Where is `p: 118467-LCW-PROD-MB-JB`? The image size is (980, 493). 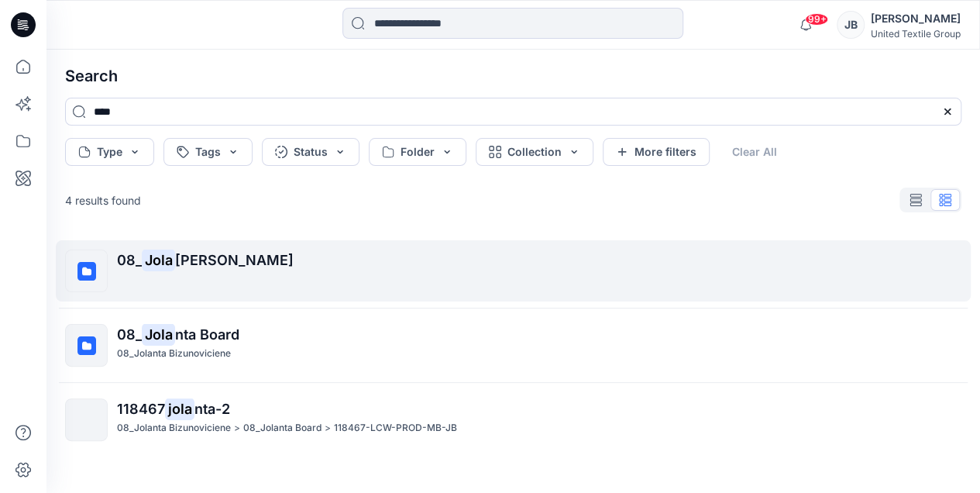
p: 118467-LCW-PROD-MB-JB is located at coordinates (395, 428).